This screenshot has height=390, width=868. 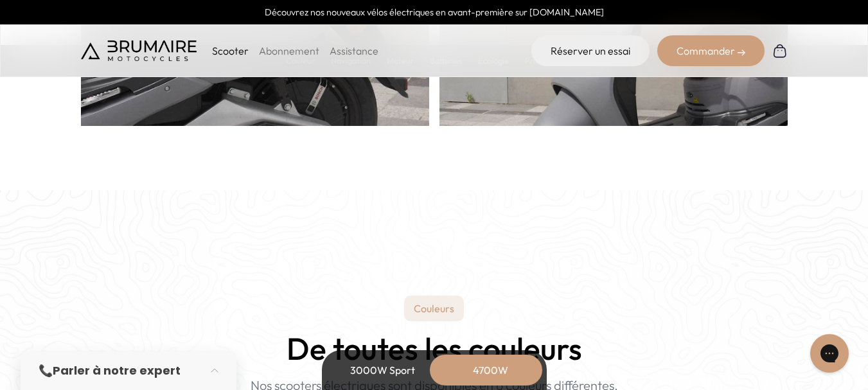 What do you see at coordinates (741, 53) in the screenshot?
I see `img: right-arrow-2.png` at bounding box center [741, 53].